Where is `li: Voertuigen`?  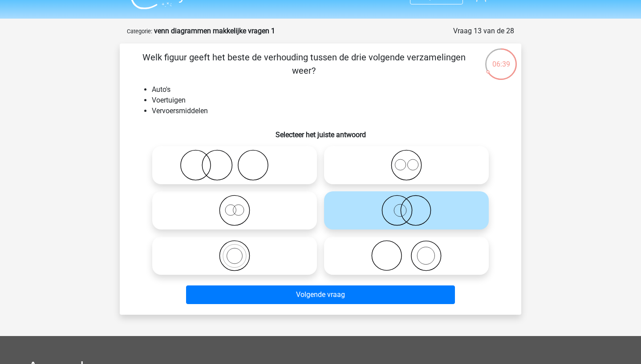 li: Voertuigen is located at coordinates (329, 100).